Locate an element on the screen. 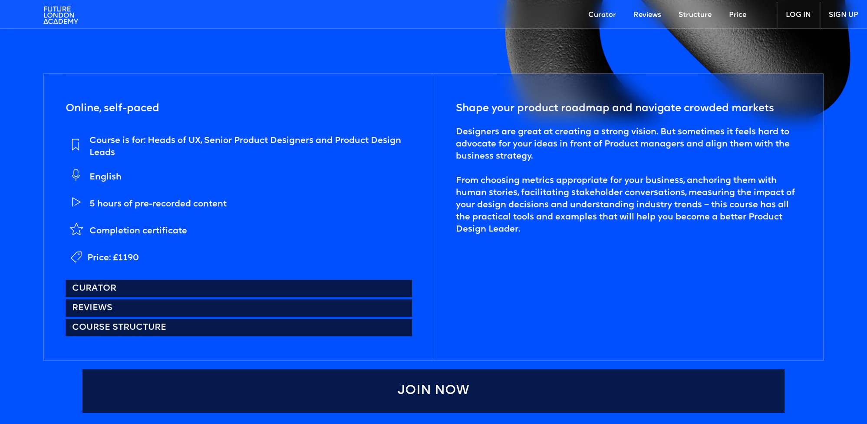 This screenshot has height=424, width=867. a: LOG IN is located at coordinates (798, 15).